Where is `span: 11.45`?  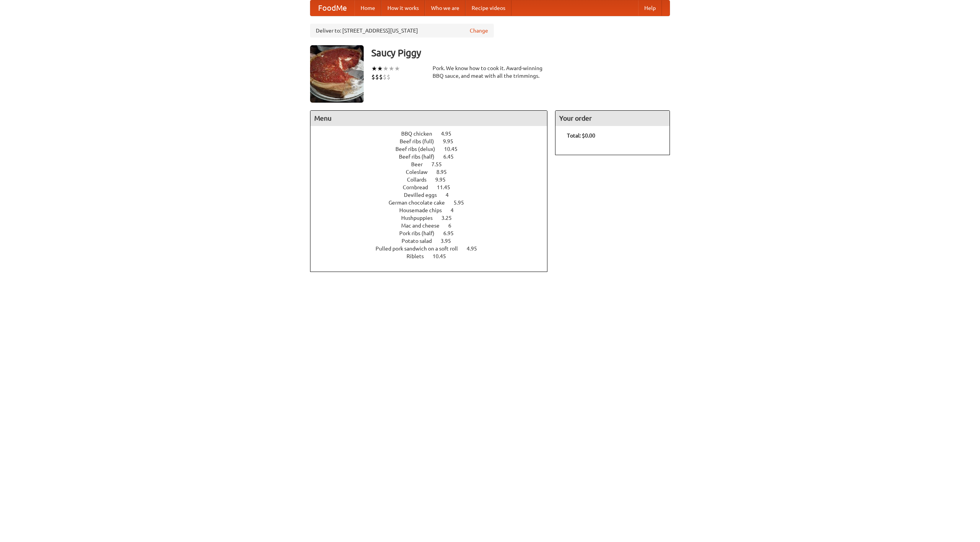
span: 11.45 is located at coordinates (447, 188).